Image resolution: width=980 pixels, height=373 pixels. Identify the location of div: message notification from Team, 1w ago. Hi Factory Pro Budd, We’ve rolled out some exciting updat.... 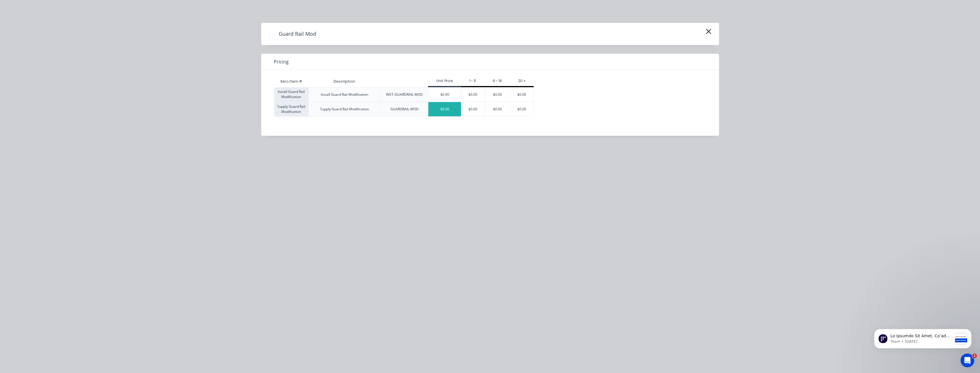
(58, 21).